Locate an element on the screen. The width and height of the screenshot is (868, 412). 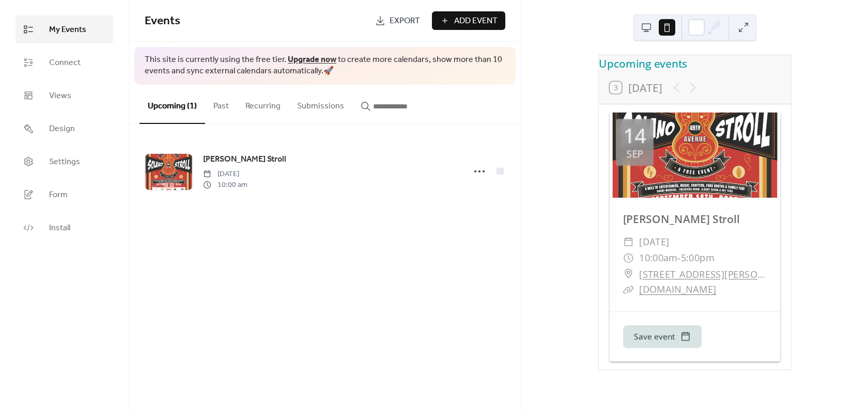
button: Submissions is located at coordinates (320, 104).